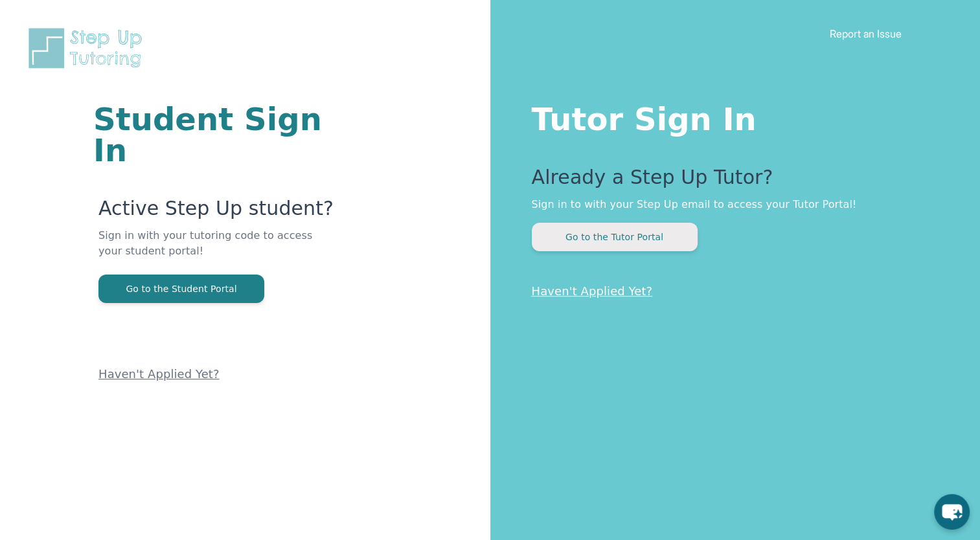 The height and width of the screenshot is (540, 980). I want to click on p: Sign in to with your Step Up email to access your Tutor Portal!, so click(730, 204).